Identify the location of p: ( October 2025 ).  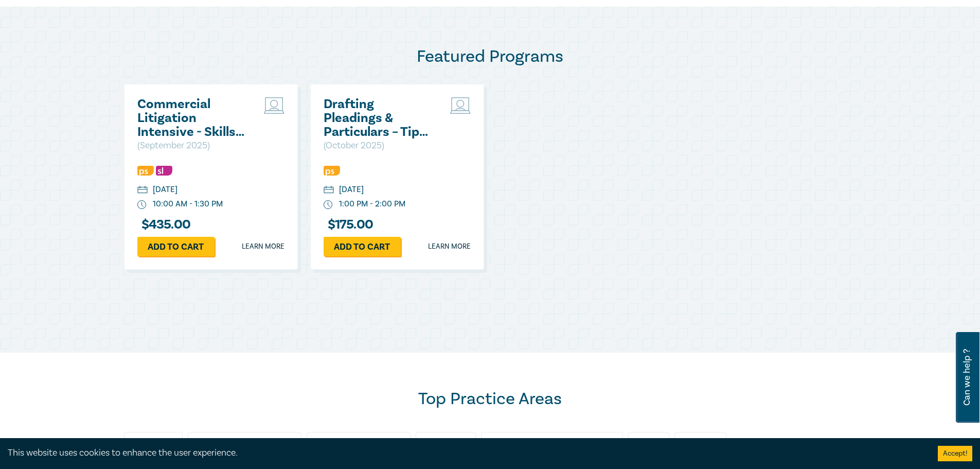
(379, 146).